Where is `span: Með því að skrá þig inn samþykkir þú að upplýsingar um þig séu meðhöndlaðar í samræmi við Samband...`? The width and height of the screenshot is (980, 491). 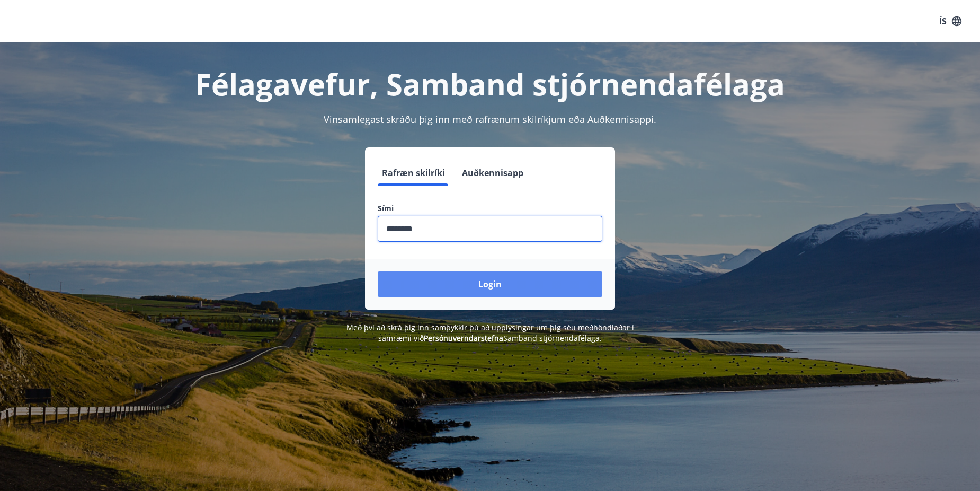 span: Með því að skrá þig inn samþykkir þú að upplýsingar um þig séu meðhöndlaðar í samræmi við Samband... is located at coordinates (490, 333).